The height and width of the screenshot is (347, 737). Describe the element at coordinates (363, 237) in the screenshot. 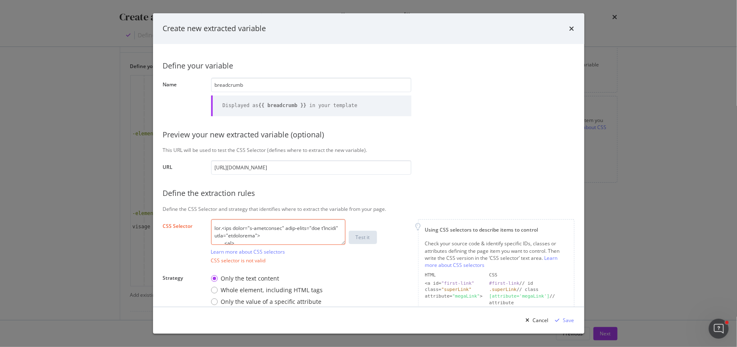

I see `button: Test it` at that location.